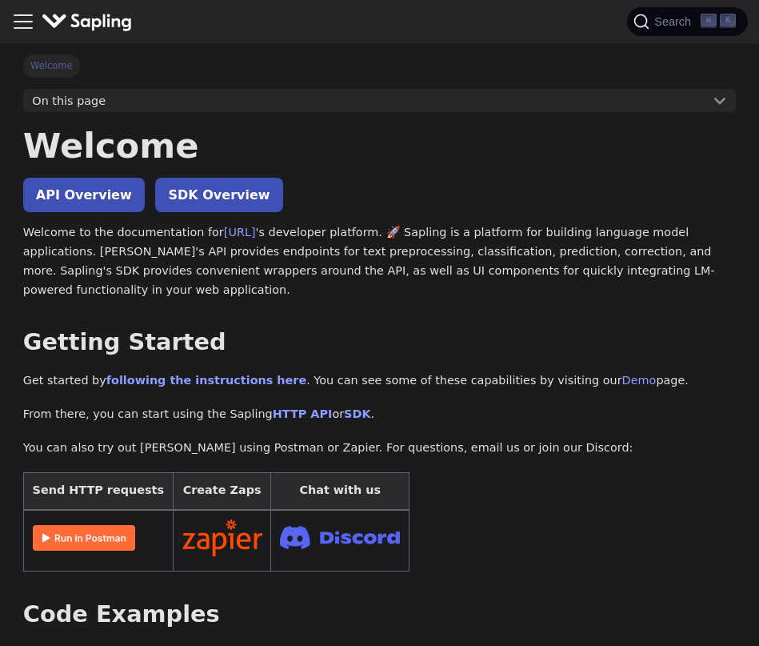 The height and width of the screenshot is (646, 759). What do you see at coordinates (379, 66) in the screenshot?
I see `nav: Breadcrumbs` at bounding box center [379, 66].